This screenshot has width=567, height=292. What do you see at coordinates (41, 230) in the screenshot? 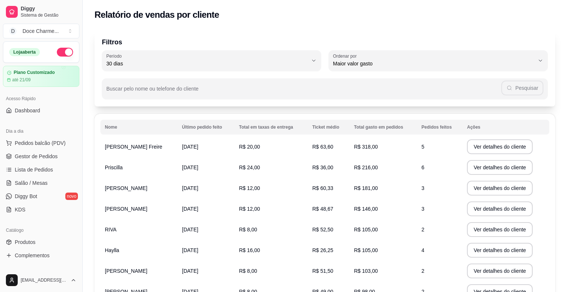
I see `div: Catálogo` at bounding box center [41, 230].